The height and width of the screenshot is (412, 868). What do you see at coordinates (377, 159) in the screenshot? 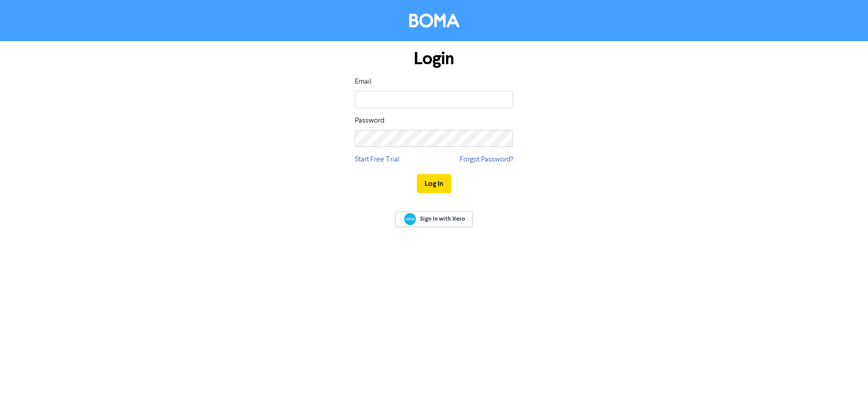
I see `a: Start Free Trial` at bounding box center [377, 159].